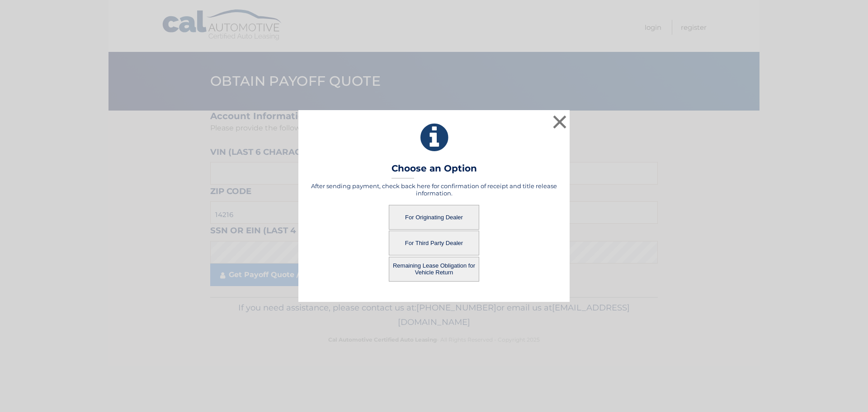 Image resolution: width=868 pixels, height=412 pixels. I want to click on button: For Originating Dealer, so click(434, 217).